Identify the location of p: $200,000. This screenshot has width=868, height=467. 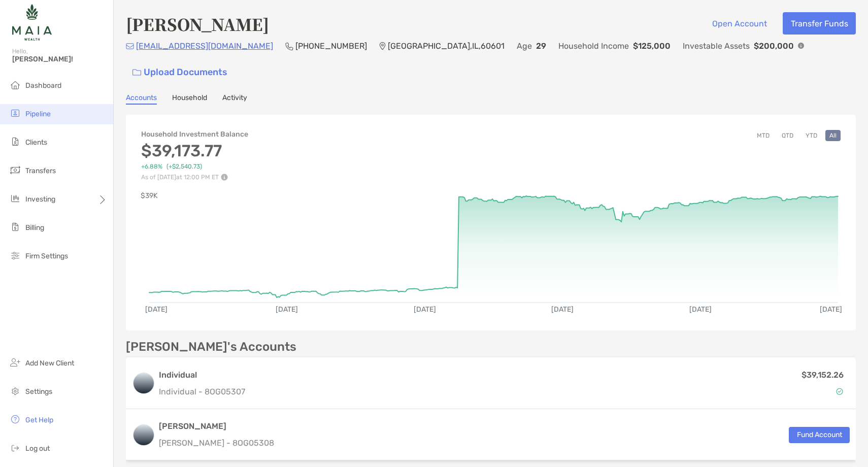
(774, 46).